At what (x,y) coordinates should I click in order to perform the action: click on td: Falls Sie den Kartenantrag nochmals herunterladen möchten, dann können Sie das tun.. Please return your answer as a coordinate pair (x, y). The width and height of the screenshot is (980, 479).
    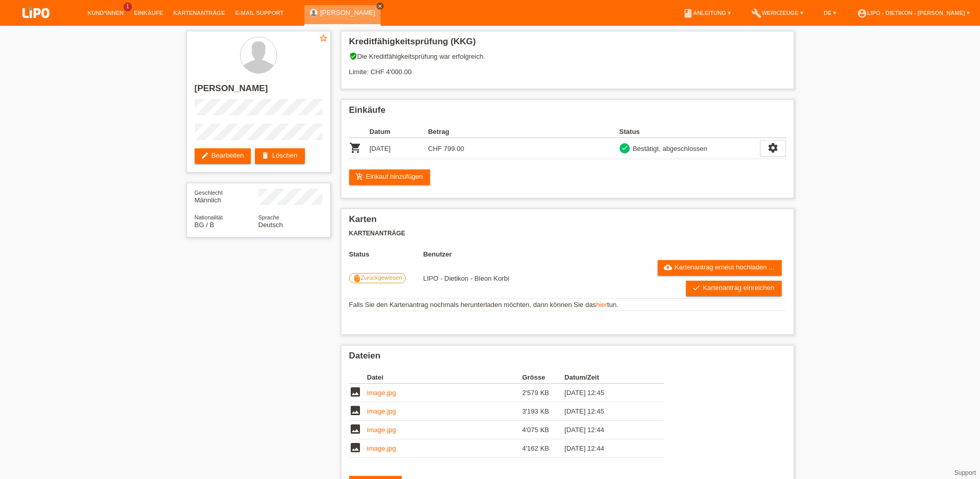
    Looking at the image, I should click on (567, 305).